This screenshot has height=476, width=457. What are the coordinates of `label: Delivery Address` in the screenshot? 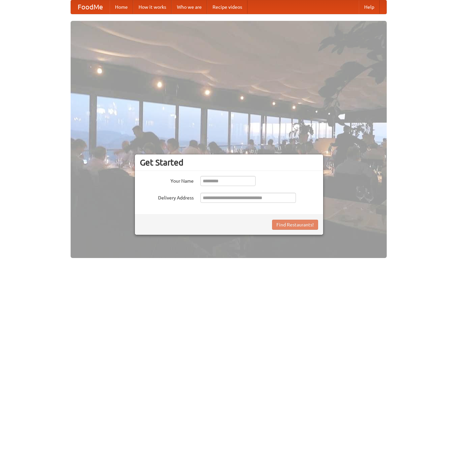 It's located at (166, 197).